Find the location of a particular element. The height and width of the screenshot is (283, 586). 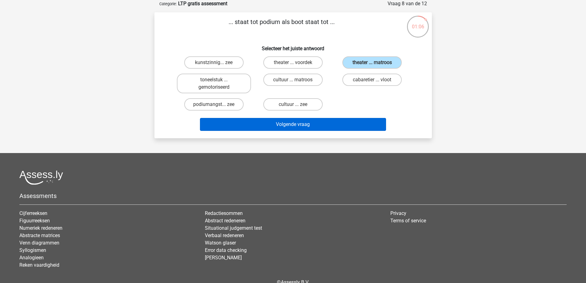

small: Categorie: is located at coordinates (168, 4).